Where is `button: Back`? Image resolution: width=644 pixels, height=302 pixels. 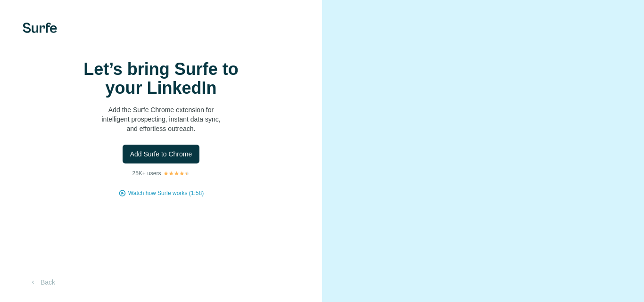
button: Back is located at coordinates (42, 282).